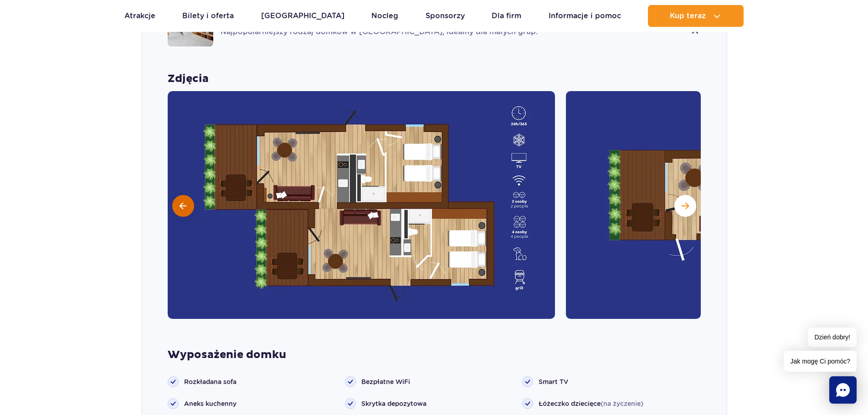 Image resolution: width=868 pixels, height=415 pixels. What do you see at coordinates (584, 16) in the screenshot?
I see `a: Informacje i pomoc` at bounding box center [584, 16].